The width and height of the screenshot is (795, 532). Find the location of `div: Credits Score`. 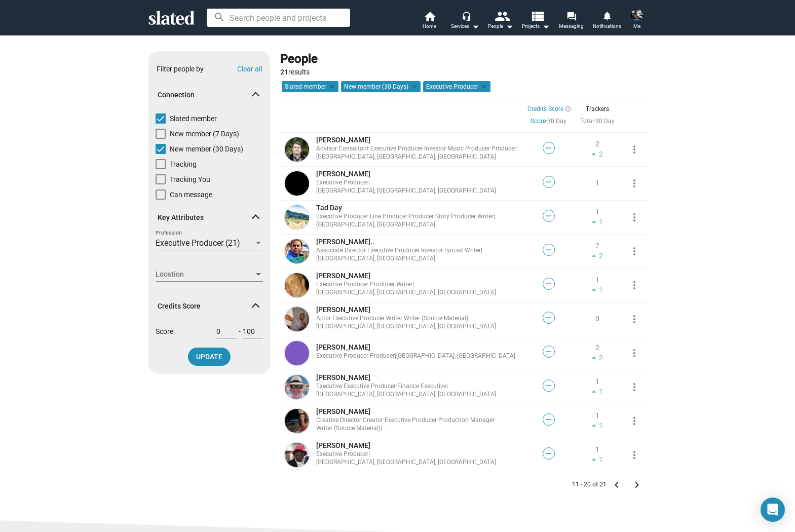

div: Credits Score is located at coordinates (210, 347).